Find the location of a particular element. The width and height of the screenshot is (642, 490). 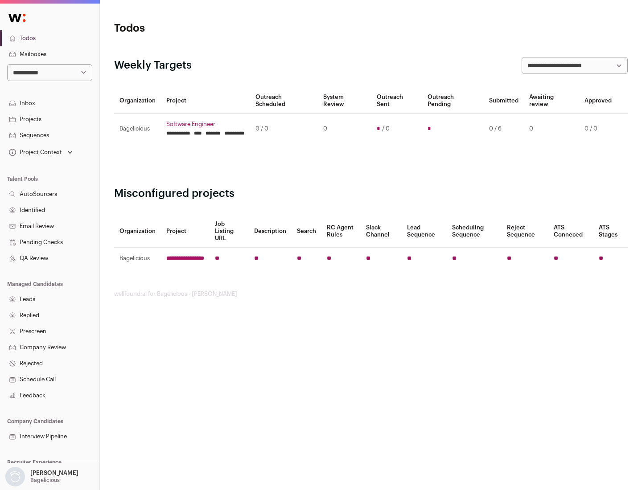

th: Outreach Pending is located at coordinates (452, 101).